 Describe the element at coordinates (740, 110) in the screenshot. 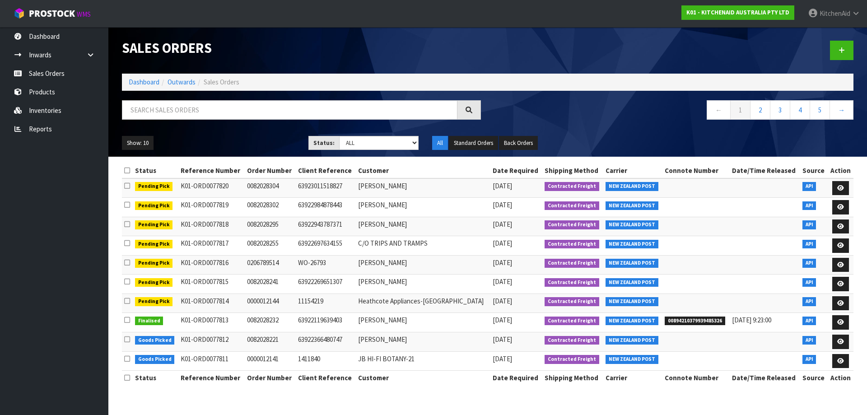

I see `a: 1` at that location.